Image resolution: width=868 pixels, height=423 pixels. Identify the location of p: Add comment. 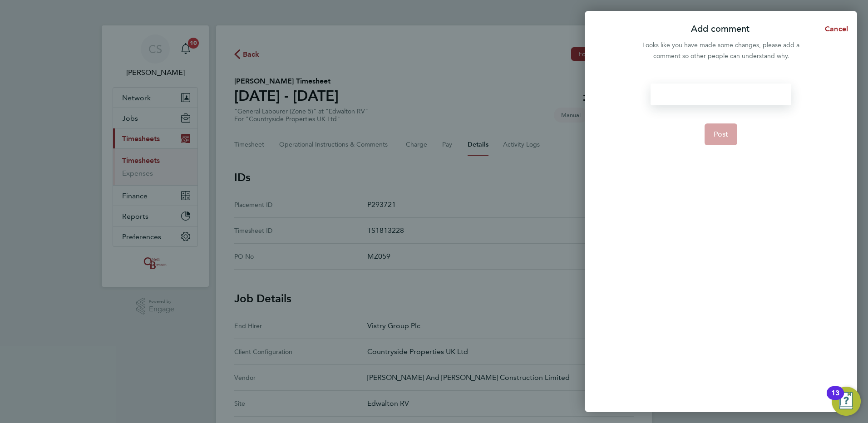
(720, 29).